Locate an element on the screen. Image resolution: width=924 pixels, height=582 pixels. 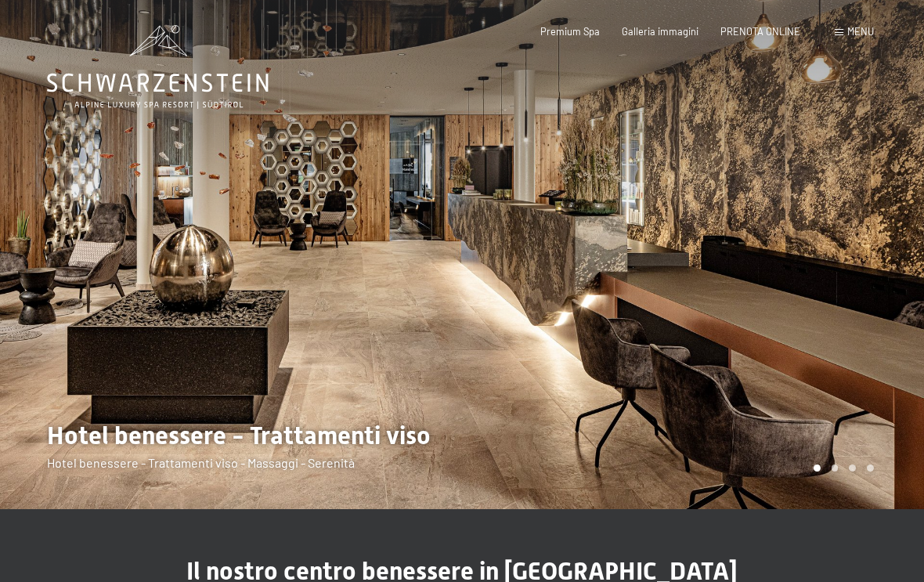
span: Galleria immagini is located at coordinates (660, 31).